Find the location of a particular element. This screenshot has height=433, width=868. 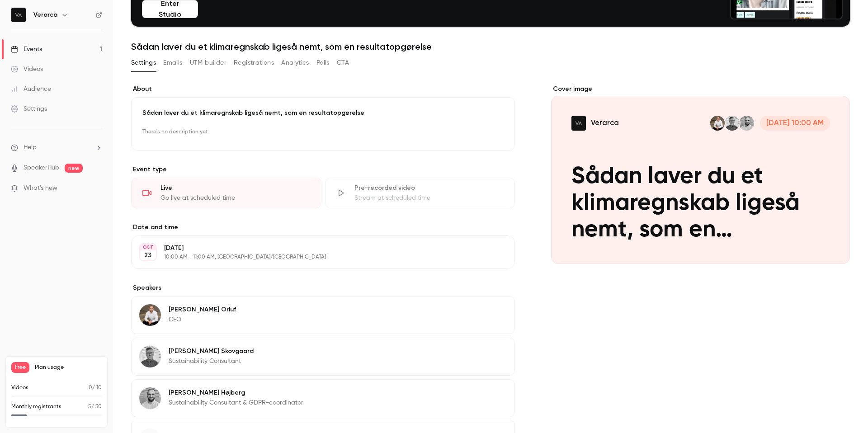

p: / 30 is located at coordinates (95, 407).